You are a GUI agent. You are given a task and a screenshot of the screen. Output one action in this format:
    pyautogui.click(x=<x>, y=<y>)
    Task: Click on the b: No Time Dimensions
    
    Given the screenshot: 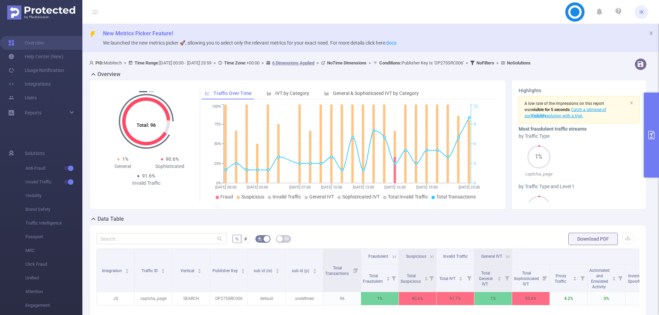 What is the action you would take?
    pyautogui.click(x=347, y=63)
    